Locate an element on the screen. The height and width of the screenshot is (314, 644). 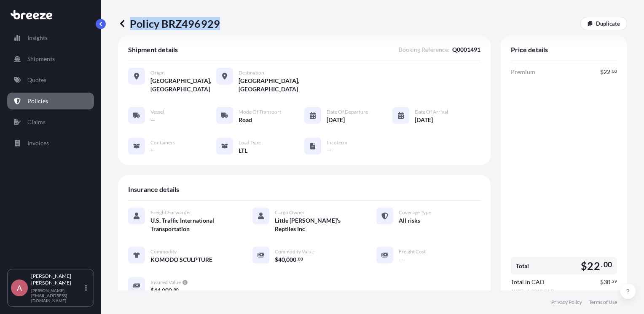
p: Policy BRZ496929 is located at coordinates (169, 24).